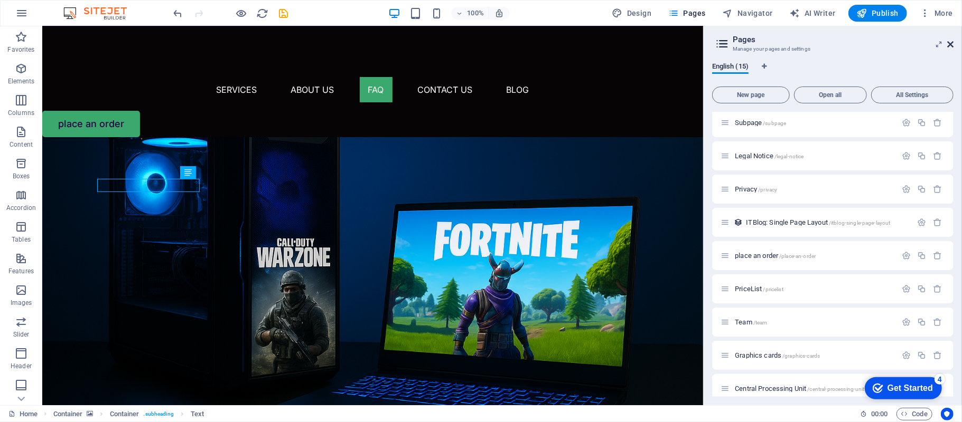  Describe the element at coordinates (914, 414) in the screenshot. I see `button: Code` at that location.